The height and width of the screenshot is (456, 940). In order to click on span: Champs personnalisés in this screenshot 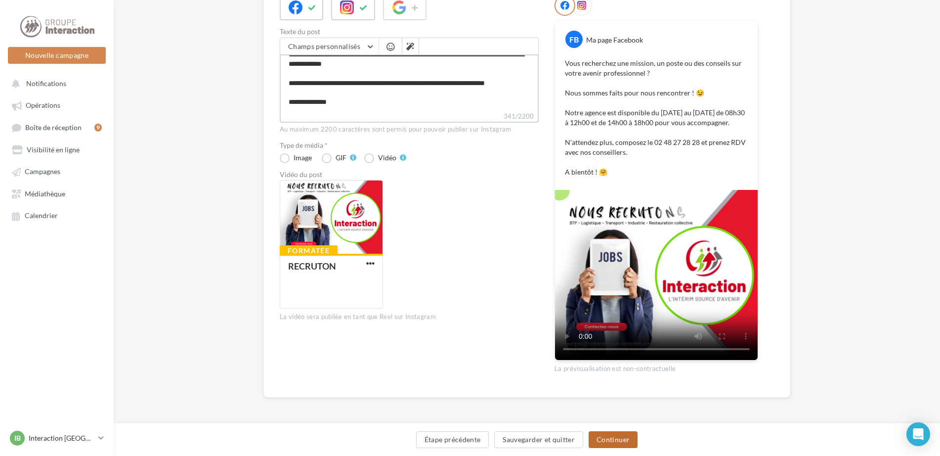, I will do `click(324, 46)`.